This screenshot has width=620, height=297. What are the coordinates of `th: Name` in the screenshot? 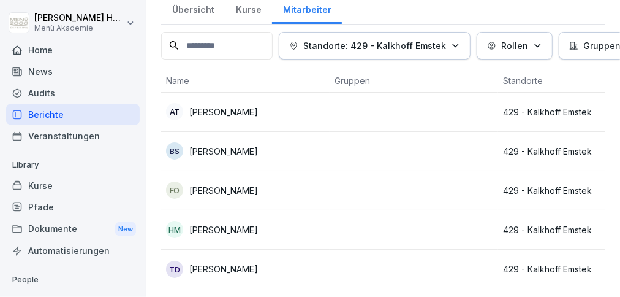 It's located at (245, 81).